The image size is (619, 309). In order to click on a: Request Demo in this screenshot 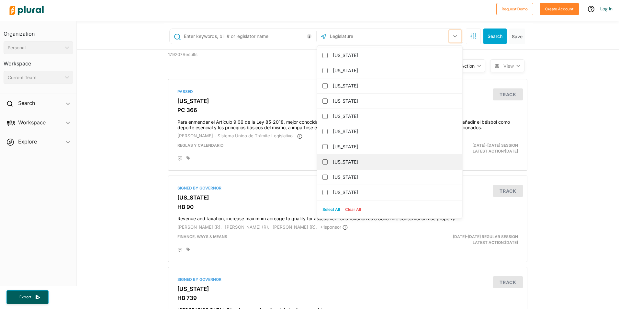, I will do `click(515, 8)`.